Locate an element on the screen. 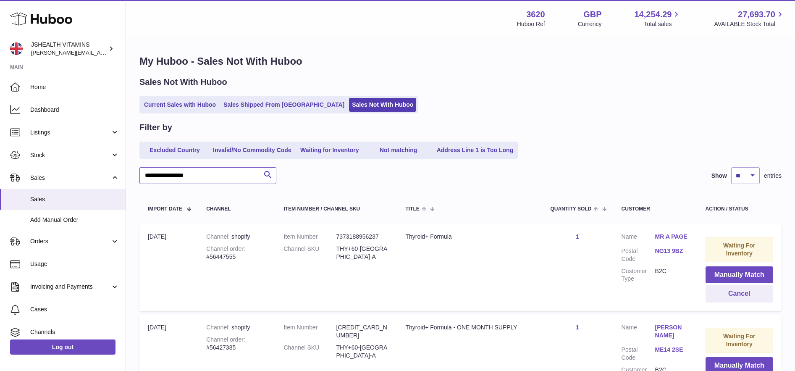 The width and height of the screenshot is (795, 371). dd: B2C is located at coordinates (672, 275).